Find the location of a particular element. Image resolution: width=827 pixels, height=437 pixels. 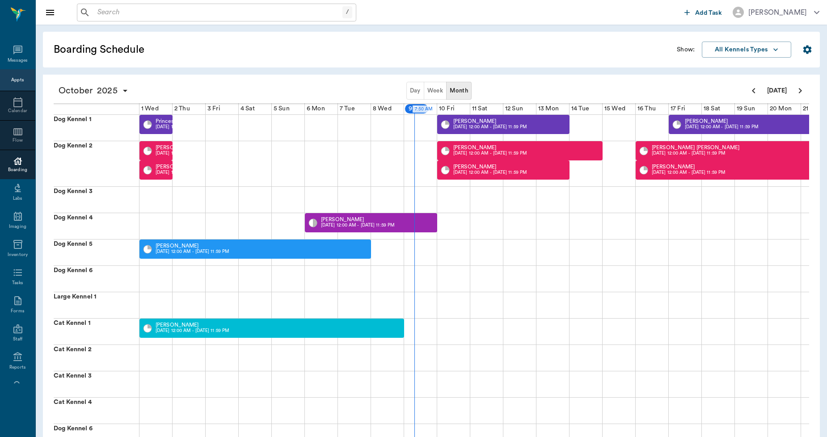

div: 12 Sun is located at coordinates (514, 109).